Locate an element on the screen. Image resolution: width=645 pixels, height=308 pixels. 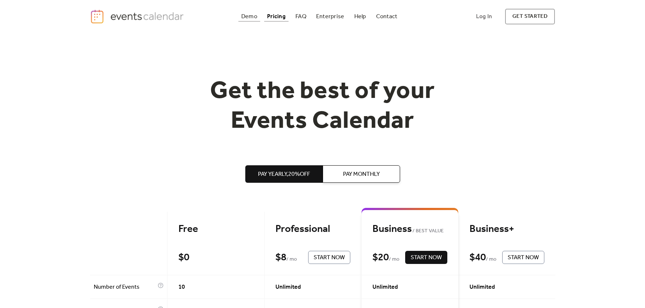
div: Business is located at coordinates (410, 229).